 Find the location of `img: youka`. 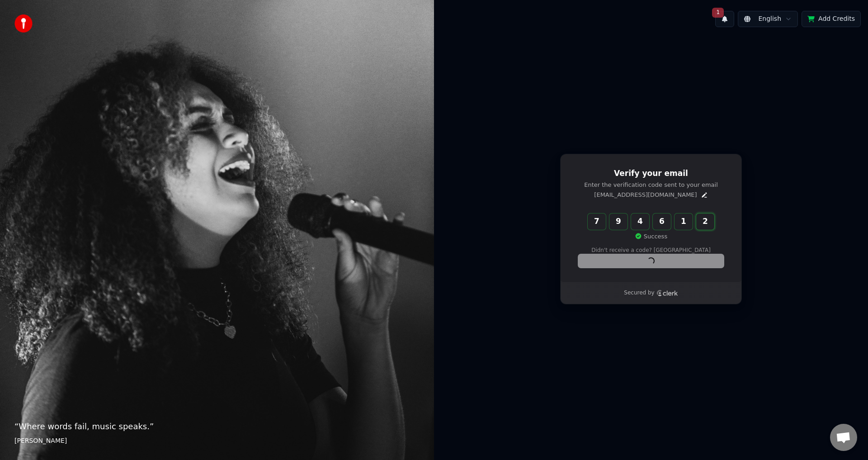

img: youka is located at coordinates (23, 23).